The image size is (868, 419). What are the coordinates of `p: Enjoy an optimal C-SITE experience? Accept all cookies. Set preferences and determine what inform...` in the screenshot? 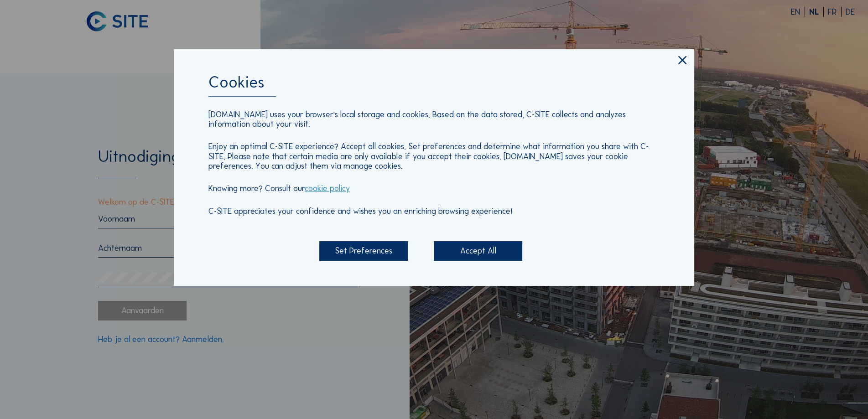 It's located at (434, 157).